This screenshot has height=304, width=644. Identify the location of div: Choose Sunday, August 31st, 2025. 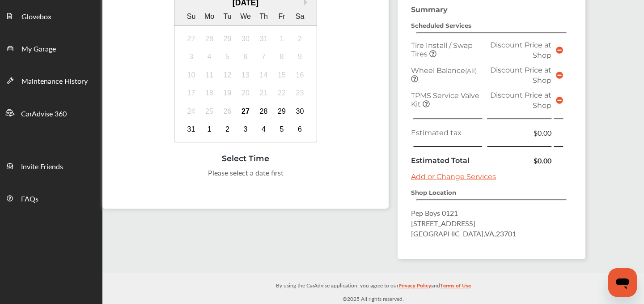
(192, 129).